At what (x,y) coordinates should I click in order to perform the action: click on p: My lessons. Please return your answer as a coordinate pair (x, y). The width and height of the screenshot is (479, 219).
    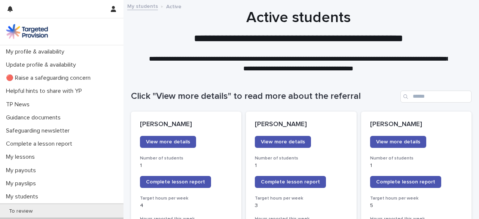
    Looking at the image, I should click on (22, 157).